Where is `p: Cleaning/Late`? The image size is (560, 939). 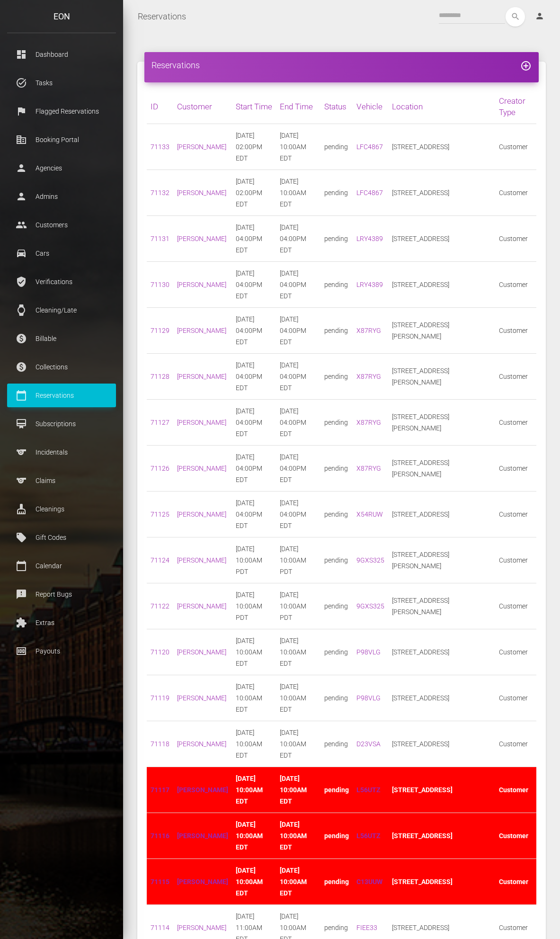
p: Cleaning/Late is located at coordinates (61, 310).